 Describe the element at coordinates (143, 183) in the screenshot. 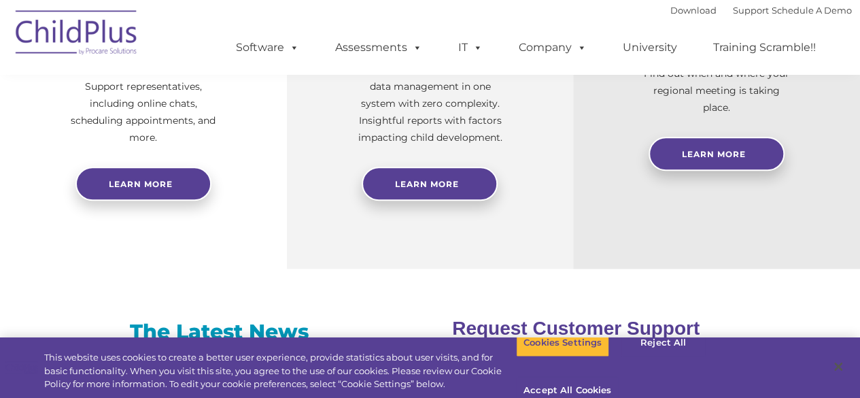

I see `a: Learn more` at that location.